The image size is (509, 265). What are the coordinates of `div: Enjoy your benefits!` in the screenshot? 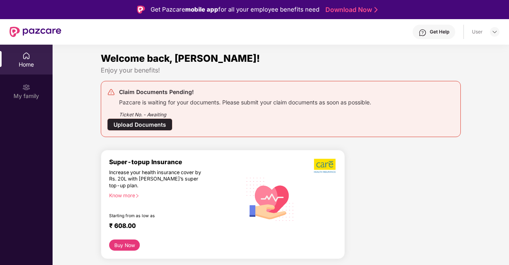 It's located at (281, 70).